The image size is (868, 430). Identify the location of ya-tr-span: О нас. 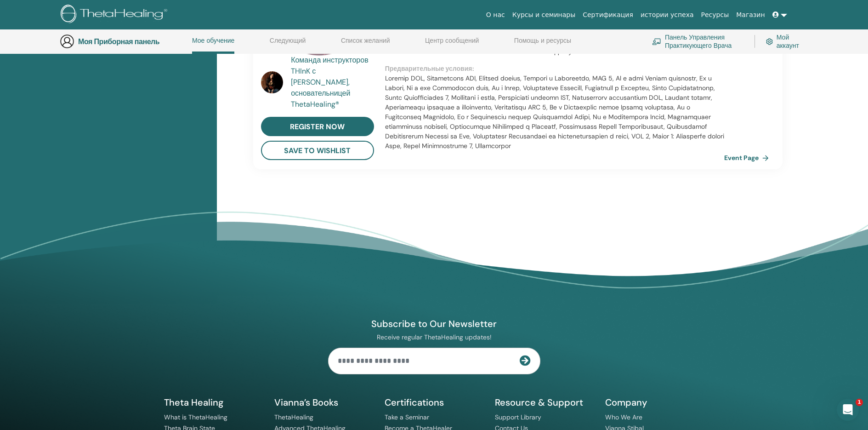
(495, 15).